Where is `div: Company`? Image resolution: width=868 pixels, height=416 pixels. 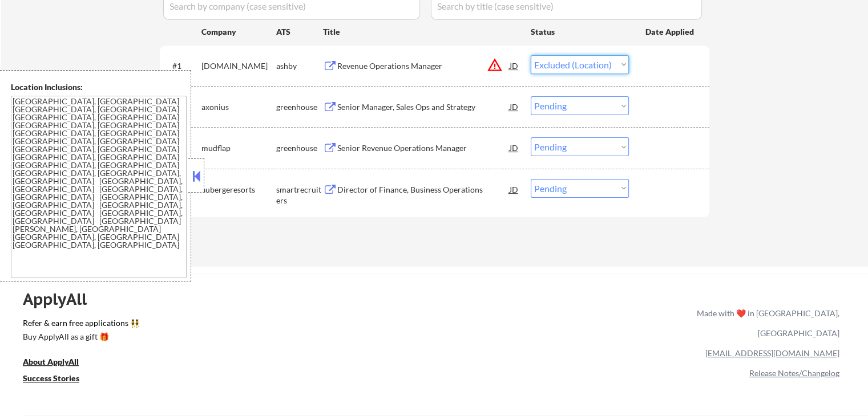
div: Company is located at coordinates (239, 32).